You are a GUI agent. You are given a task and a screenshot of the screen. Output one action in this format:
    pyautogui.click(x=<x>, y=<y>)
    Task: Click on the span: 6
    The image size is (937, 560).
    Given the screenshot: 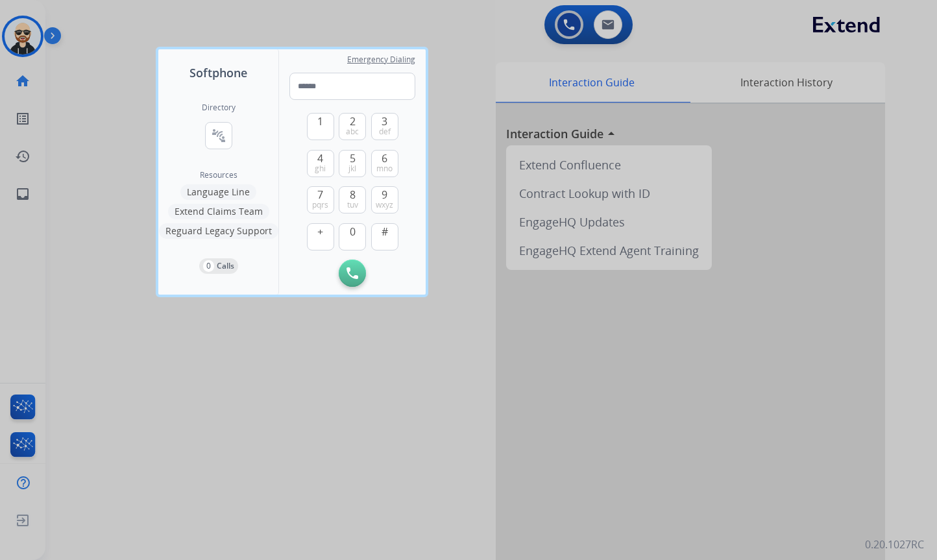 What is the action you would take?
    pyautogui.click(x=384, y=158)
    